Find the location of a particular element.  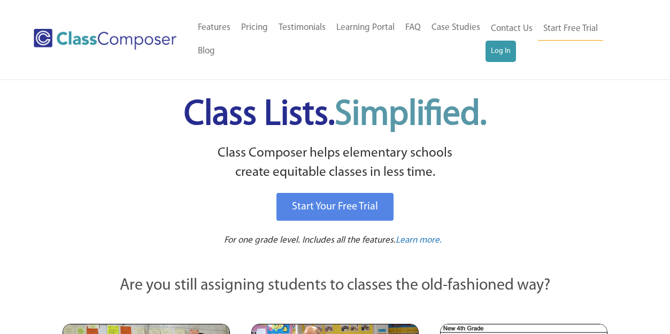

span: For one grade level. Includes all the features. is located at coordinates (310, 240).